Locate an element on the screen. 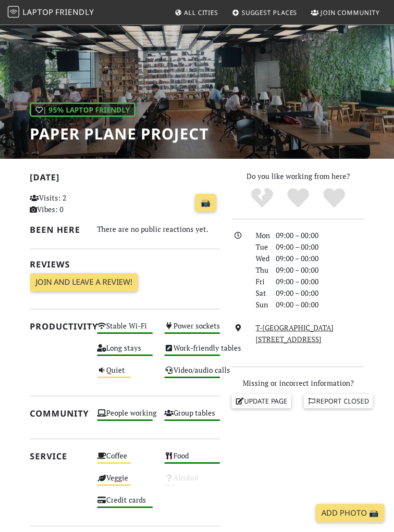 This screenshot has height=532, width=394. div: Sun is located at coordinates (260, 305).